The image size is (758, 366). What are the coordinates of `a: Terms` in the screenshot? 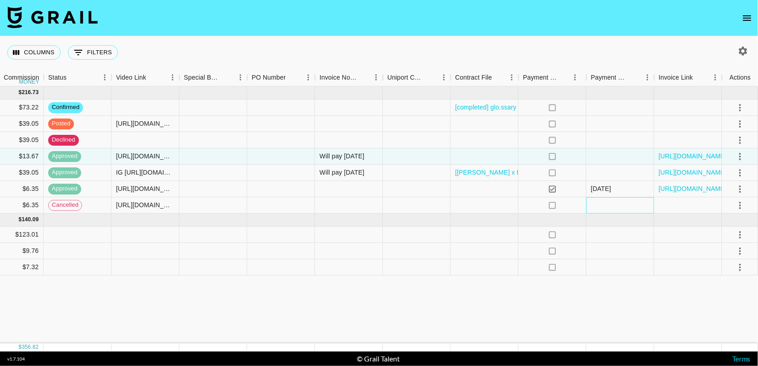 It's located at (741, 358).